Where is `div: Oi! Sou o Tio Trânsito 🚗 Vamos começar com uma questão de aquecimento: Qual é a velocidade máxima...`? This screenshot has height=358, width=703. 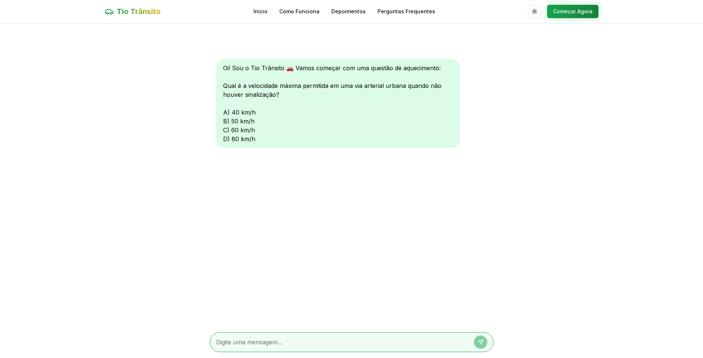
div: Oi! Sou o Tio Trânsito 🚗 Vamos começar com uma questão de aquecimento: Qual é a velocidade máxima... is located at coordinates (338, 103).